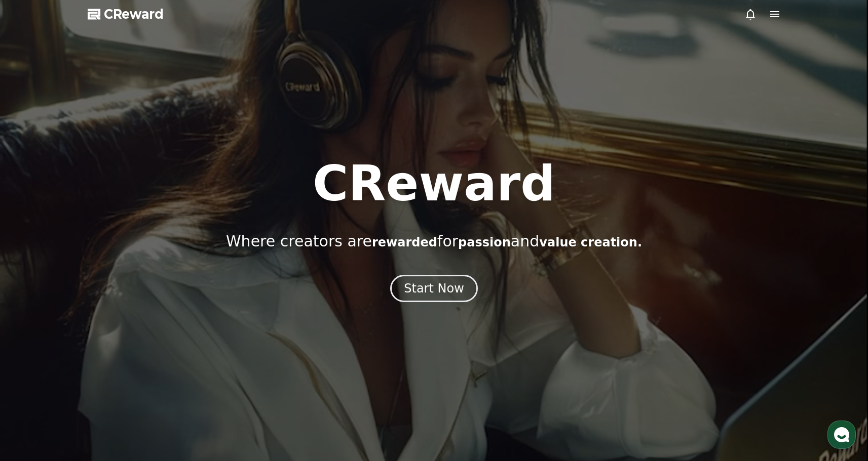  Describe the element at coordinates (163, 334) in the screenshot. I see `a: Settings` at that location.